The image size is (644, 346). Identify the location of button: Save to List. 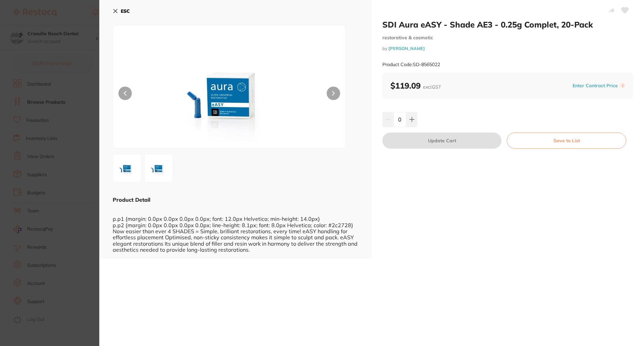
(566, 140).